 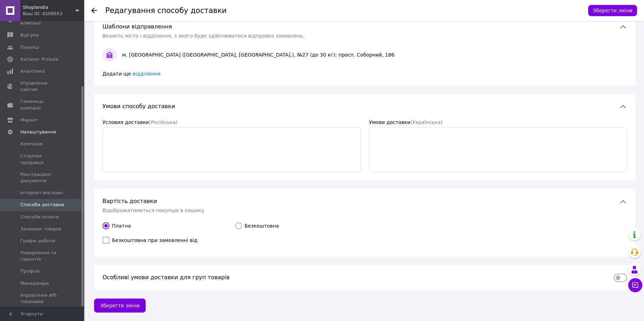 I want to click on div: Ваш ID: 4109553, so click(x=53, y=13).